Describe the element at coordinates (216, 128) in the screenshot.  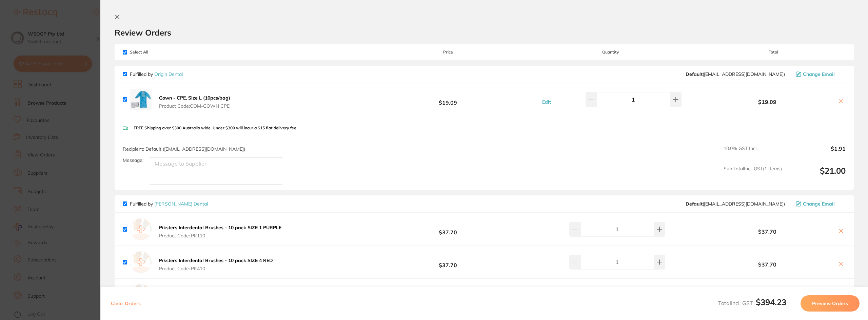
I see `p: FREE Shipping over $300 Australia wide. Under $300 will incur a $15 flat delivery fee.` at that location.